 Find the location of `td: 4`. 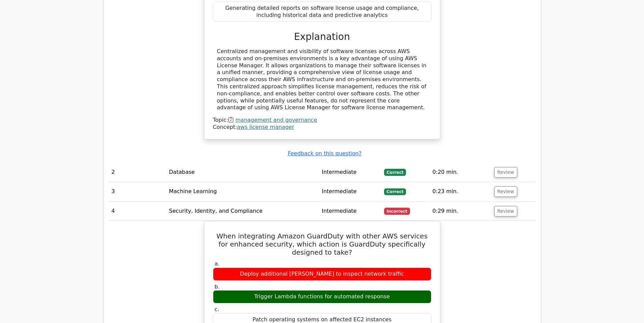

td: 4 is located at coordinates (137, 211).